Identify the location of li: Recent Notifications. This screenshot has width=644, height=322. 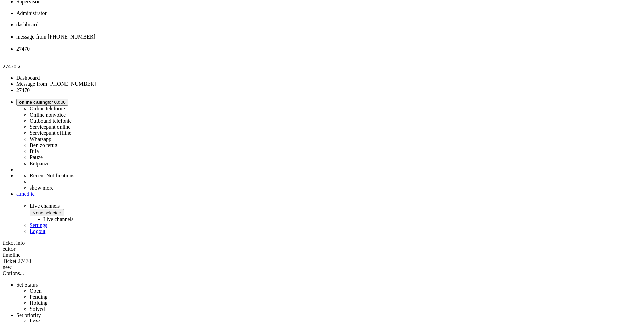
(335, 176).